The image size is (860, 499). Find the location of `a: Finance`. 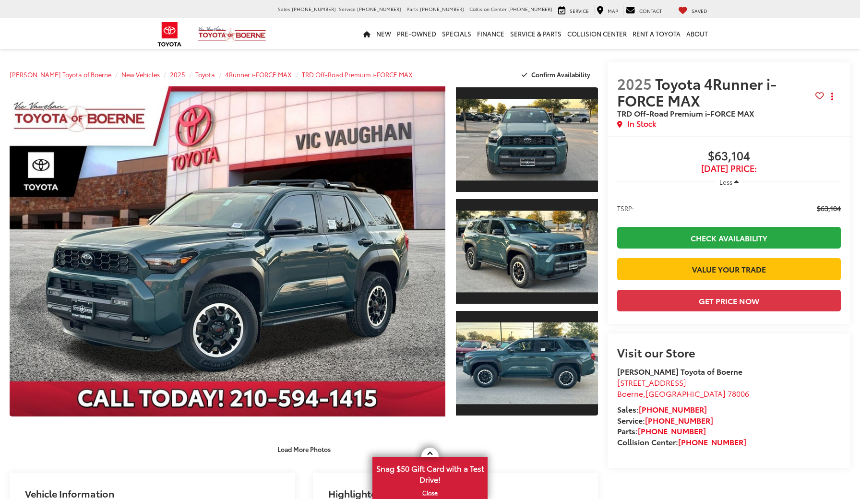

a: Finance is located at coordinates (491, 34).